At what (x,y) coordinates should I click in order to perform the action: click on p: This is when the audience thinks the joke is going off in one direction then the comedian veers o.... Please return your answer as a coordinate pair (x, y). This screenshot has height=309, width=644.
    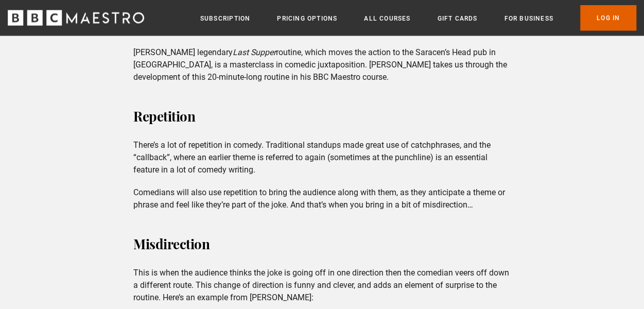
    Looking at the image, I should click on (322, 285).